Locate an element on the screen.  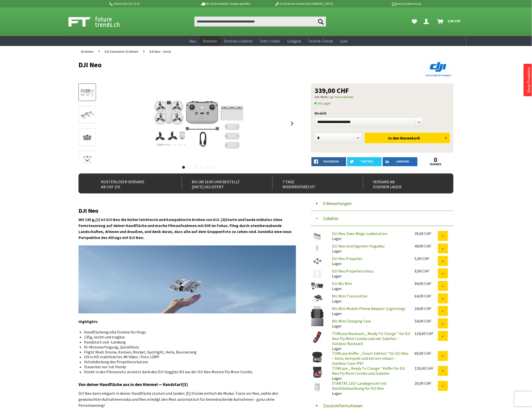
a: Mic Mini Transmitter is located at coordinates (350, 296).